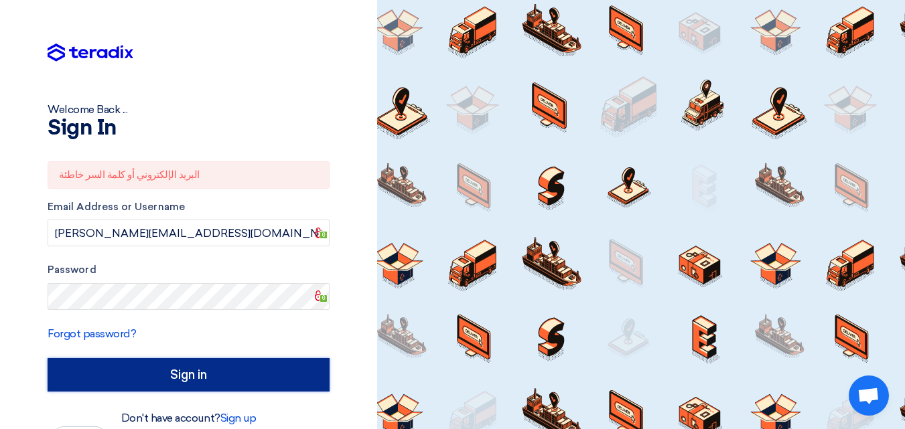 The image size is (905, 429). What do you see at coordinates (188, 375) in the screenshot?
I see `input: Sign in` at bounding box center [188, 375].